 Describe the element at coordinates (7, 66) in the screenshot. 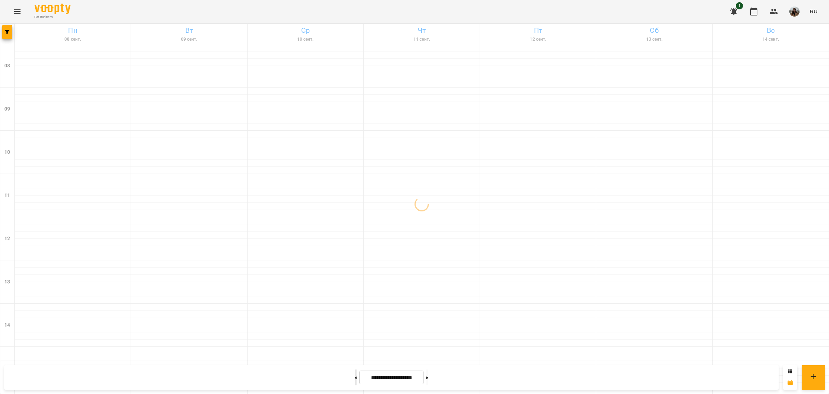

I see `h6: 08` at that location.